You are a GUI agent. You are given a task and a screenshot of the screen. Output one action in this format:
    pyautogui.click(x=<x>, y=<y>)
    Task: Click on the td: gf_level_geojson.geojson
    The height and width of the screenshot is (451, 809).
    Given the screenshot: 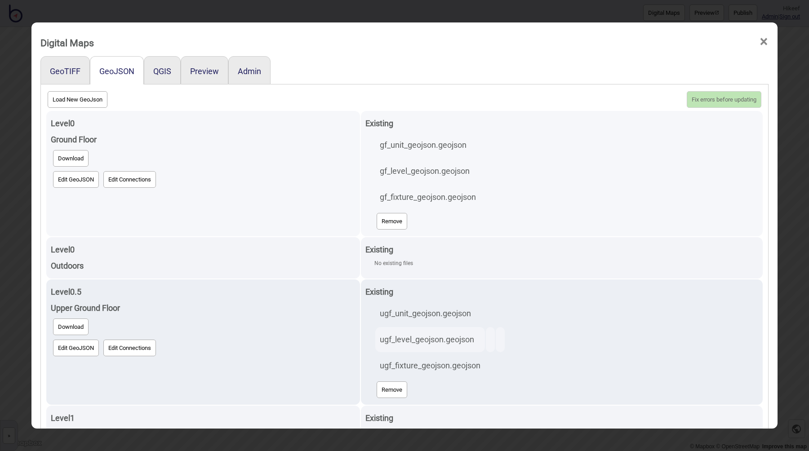 What is the action you would take?
    pyautogui.click(x=428, y=171)
    